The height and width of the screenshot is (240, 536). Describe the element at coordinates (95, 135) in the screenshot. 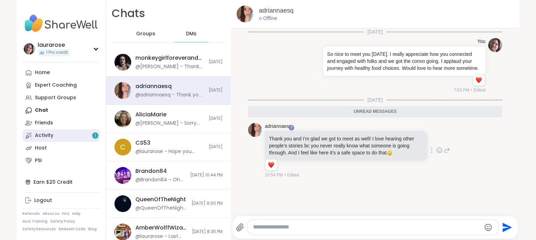

I see `span: 1` at that location.